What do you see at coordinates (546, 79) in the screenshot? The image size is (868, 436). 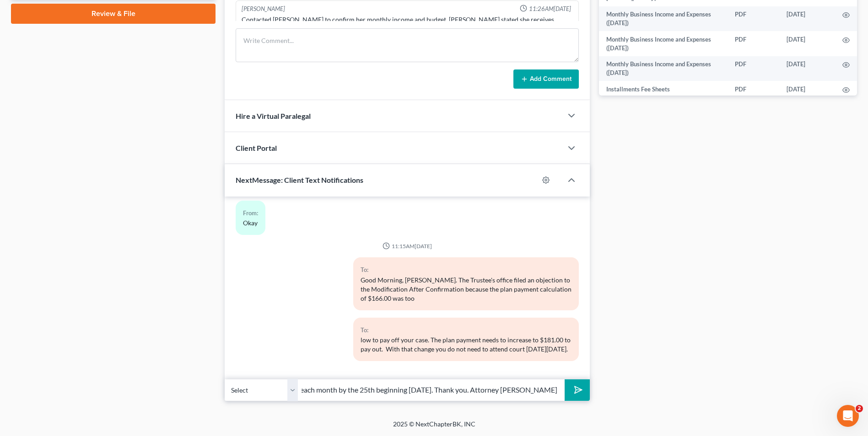 I see `button: Add Comment` at bounding box center [546, 79].